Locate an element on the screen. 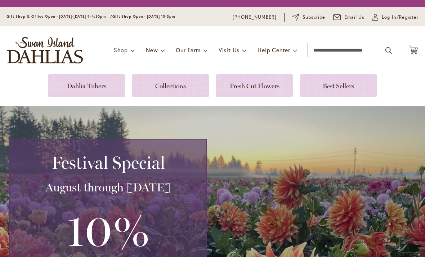  a: Log In/Register is located at coordinates (396, 17).